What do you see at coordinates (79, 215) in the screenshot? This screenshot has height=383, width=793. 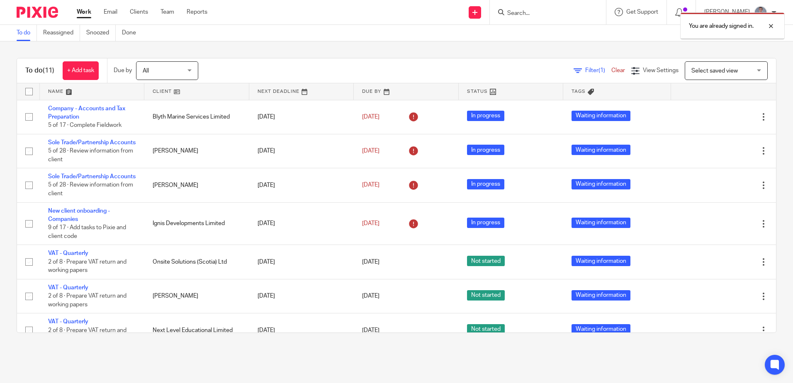 I see `a: New client onboarding - Companies` at bounding box center [79, 215].